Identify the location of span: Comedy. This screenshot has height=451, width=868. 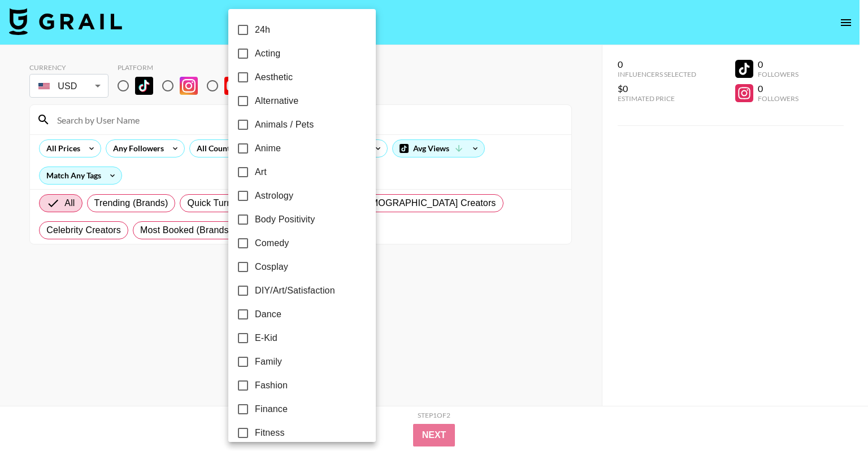
(272, 243).